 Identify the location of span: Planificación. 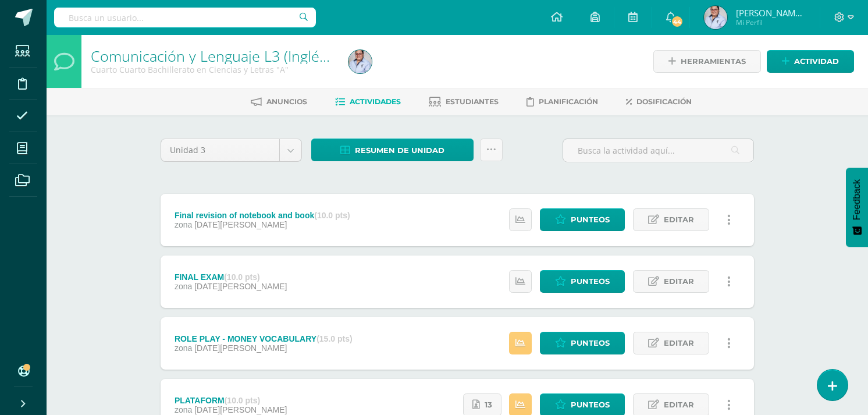
(568, 102).